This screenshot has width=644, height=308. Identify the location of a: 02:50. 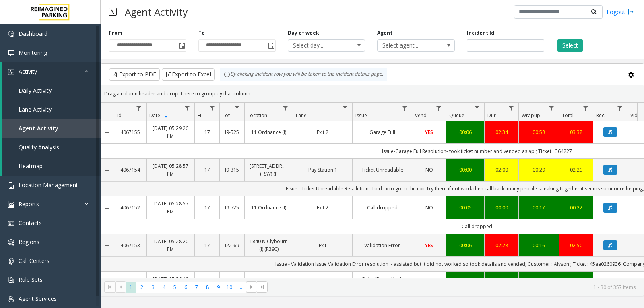
(576, 245).